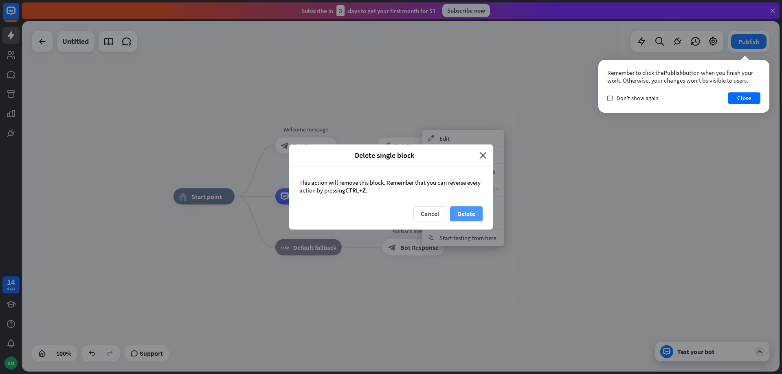 This screenshot has height=374, width=782. I want to click on button: Open LiveChat chat widget, so click(19, 15).